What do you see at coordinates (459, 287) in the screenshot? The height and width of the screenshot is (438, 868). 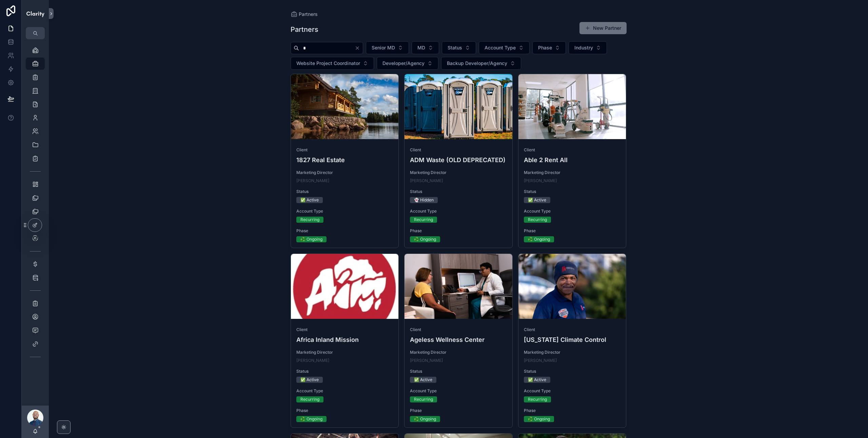 I see `div: HMC05990.webp` at bounding box center [459, 287].